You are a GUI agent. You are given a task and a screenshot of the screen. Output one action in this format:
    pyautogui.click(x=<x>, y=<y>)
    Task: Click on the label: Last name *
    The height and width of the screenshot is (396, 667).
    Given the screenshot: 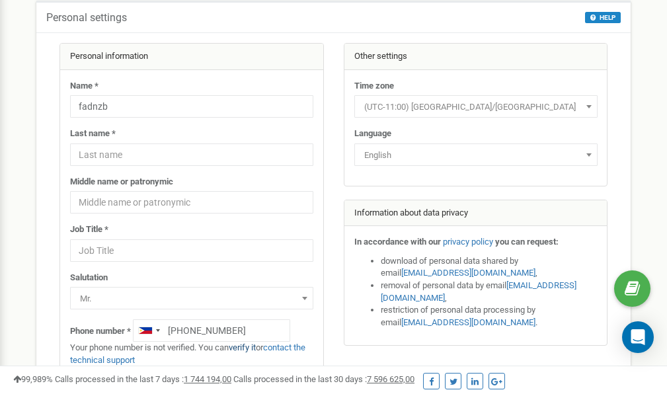 What is the action you would take?
    pyautogui.click(x=92, y=133)
    